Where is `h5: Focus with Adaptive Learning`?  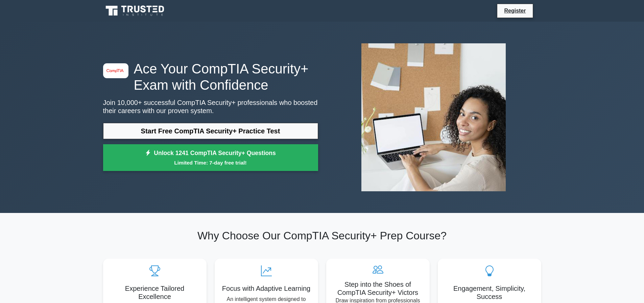
h5: Focus with Adaptive Learning is located at coordinates (267, 288).